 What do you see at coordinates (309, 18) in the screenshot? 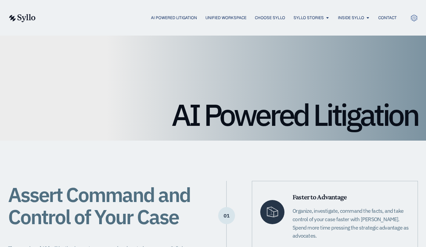
I see `span: Syllo Stories` at bounding box center [309, 18].